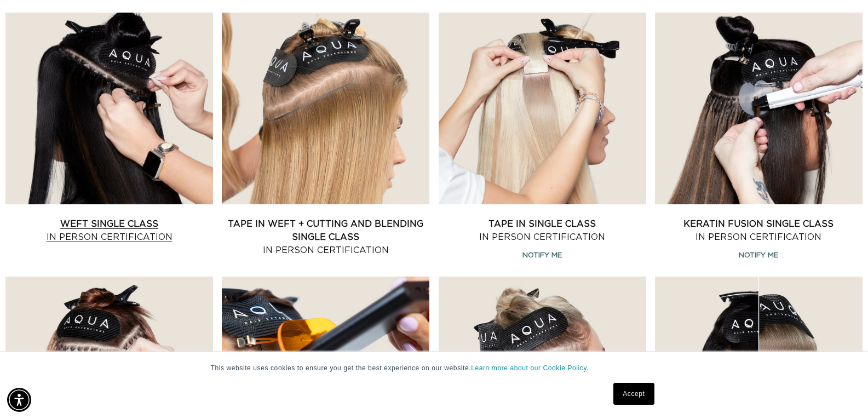 The width and height of the screenshot is (868, 419). I want to click on a: Accept, so click(633, 393).